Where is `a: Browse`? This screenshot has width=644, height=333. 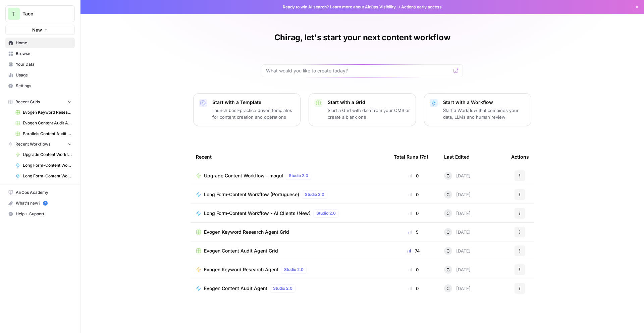 a: Browse is located at coordinates (40, 54).